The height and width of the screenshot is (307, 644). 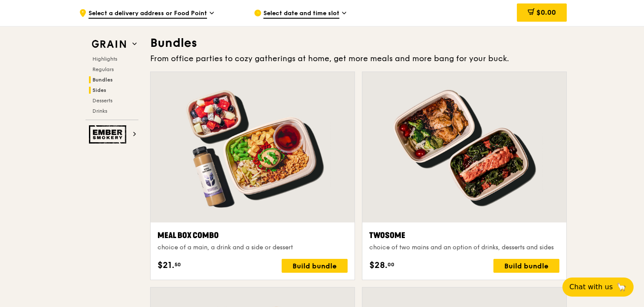 I want to click on span: $28., so click(x=379, y=265).